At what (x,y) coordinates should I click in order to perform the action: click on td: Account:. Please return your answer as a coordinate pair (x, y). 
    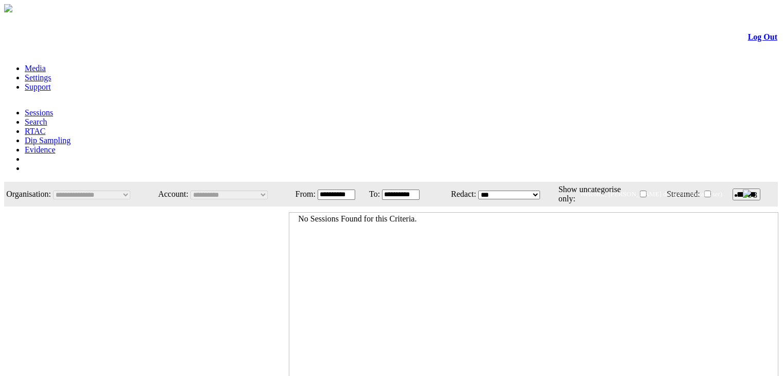
    Looking at the image, I should click on (169, 194).